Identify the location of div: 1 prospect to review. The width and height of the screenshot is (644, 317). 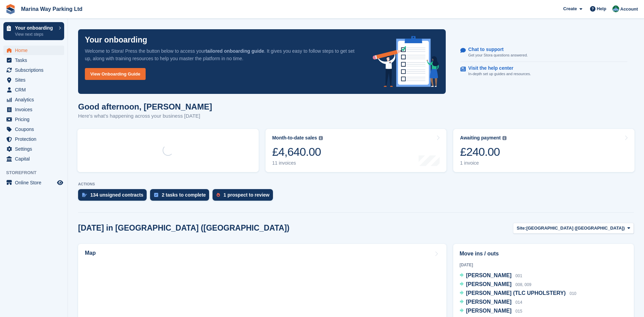
(246, 195).